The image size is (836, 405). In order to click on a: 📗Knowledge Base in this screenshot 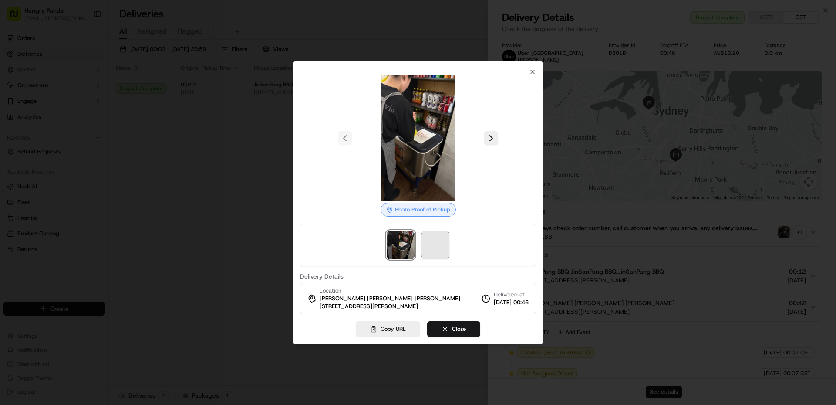, I will do `click(37, 199)`.